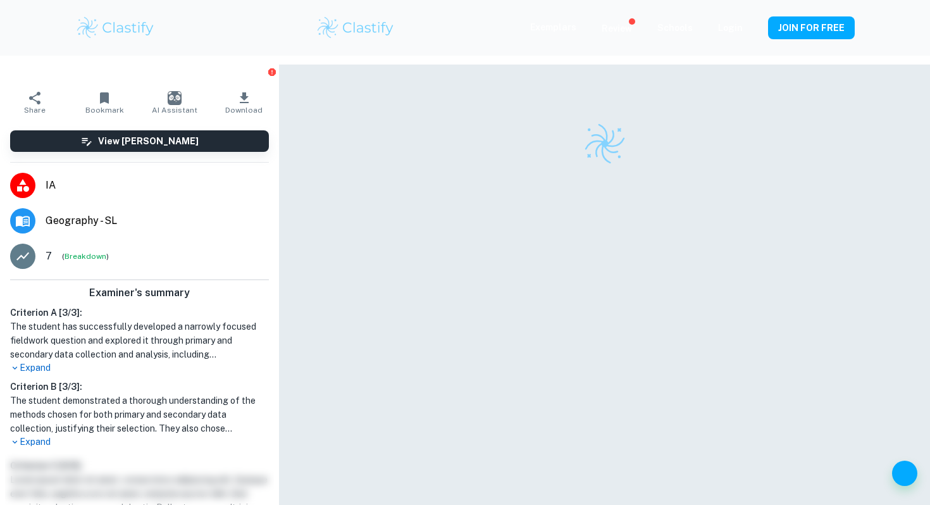 The height and width of the screenshot is (505, 930). I want to click on h6: Criterion B [ 3 / 3 ]:, so click(139, 386).